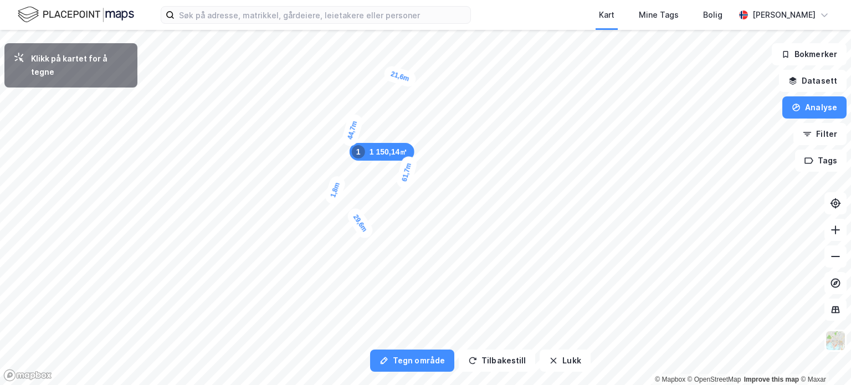  I want to click on button: Datasett, so click(813, 81).